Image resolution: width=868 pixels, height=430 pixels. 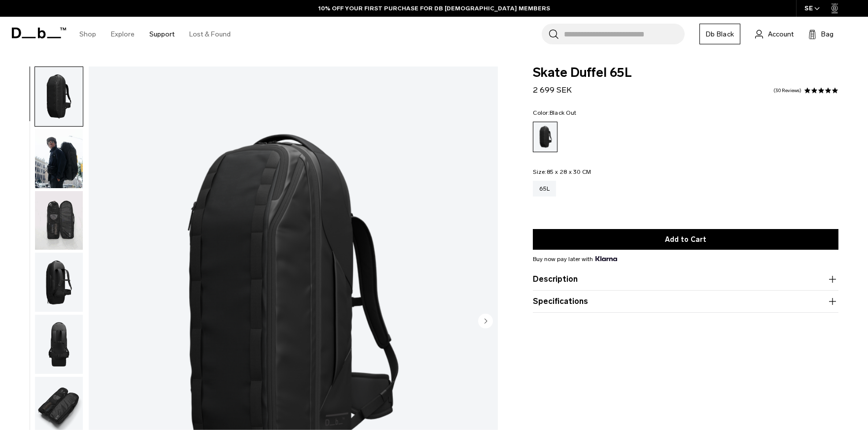 I want to click on a: Db Black, so click(x=719, y=34).